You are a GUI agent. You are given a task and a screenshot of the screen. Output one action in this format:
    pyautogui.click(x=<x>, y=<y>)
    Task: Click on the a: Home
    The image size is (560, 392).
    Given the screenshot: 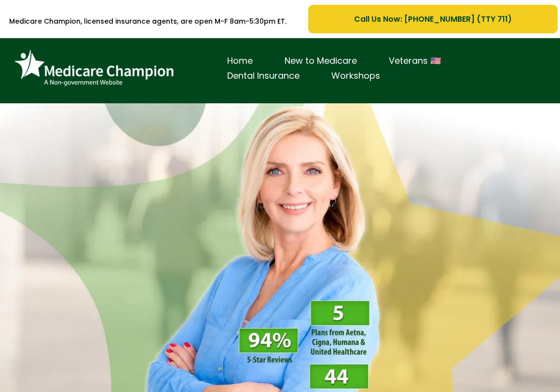 What is the action you would take?
    pyautogui.click(x=240, y=61)
    